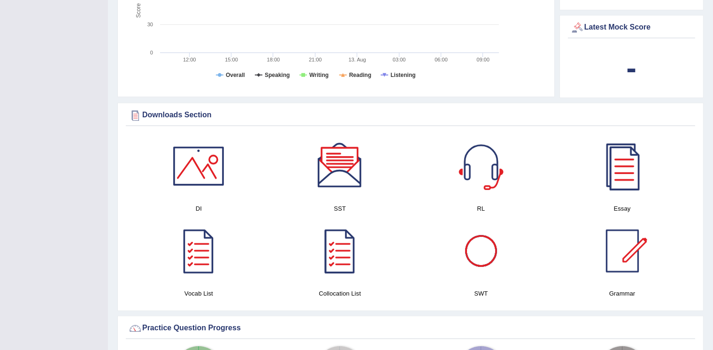 The height and width of the screenshot is (350, 713). Describe the element at coordinates (410, 116) in the screenshot. I see `div: Downloads Section` at that location.